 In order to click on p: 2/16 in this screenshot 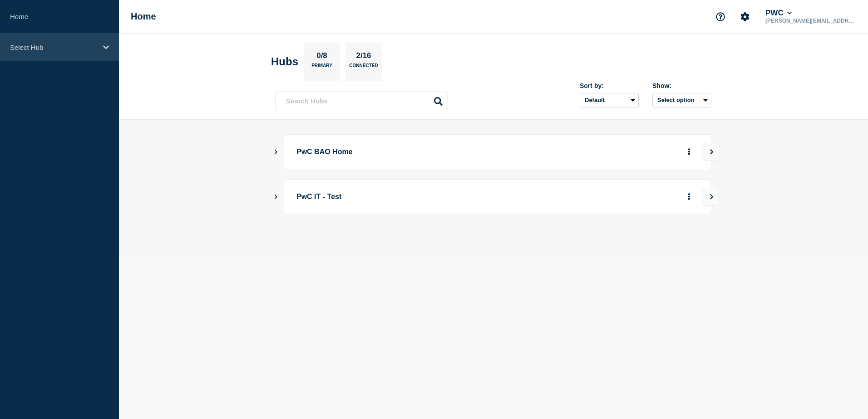, I will do `click(364, 57)`.